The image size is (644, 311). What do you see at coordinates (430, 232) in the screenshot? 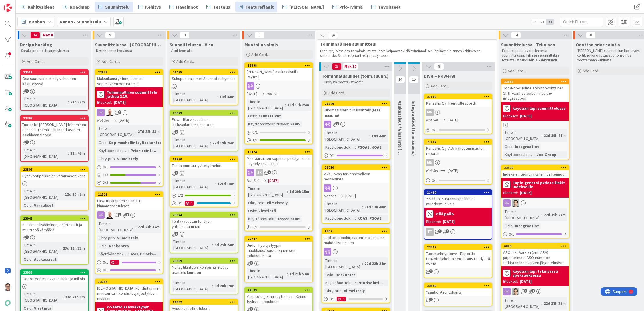
I see `div: TT` at bounding box center [430, 232].